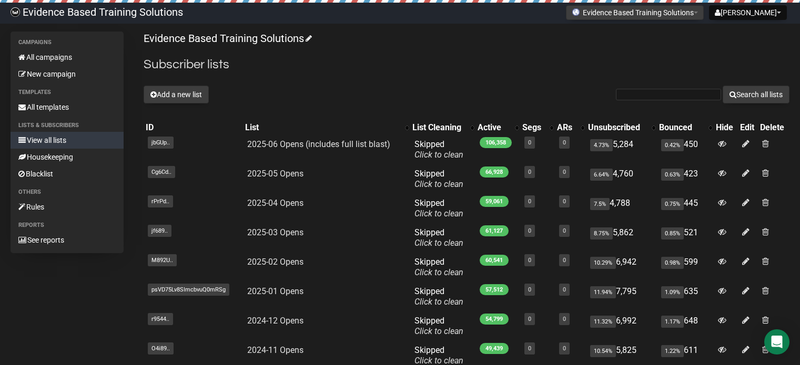 The image size is (800, 365). Describe the element at coordinates (774, 128) in the screenshot. I see `th: Delete: No sort applied, sorting is disabled` at that location.